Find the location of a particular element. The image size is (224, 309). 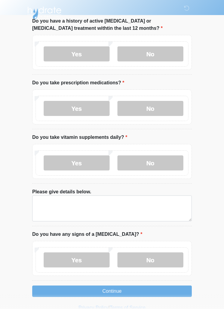

button: Continue is located at coordinates (112, 291).